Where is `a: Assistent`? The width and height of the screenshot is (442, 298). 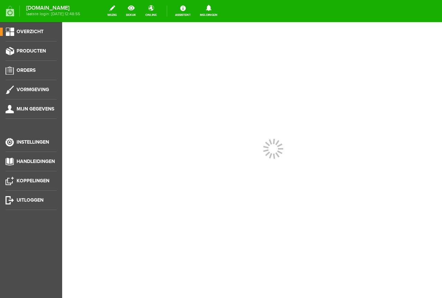
a: Assistent is located at coordinates (183, 11).